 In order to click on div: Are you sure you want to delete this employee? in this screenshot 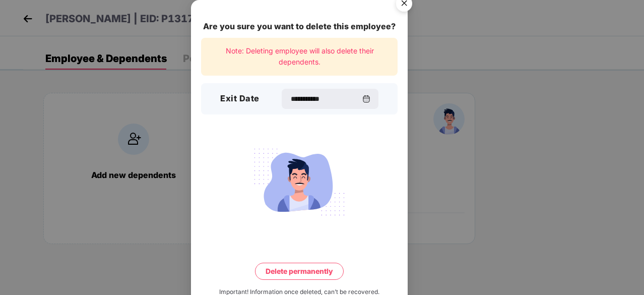, I will do `click(299, 26)`.